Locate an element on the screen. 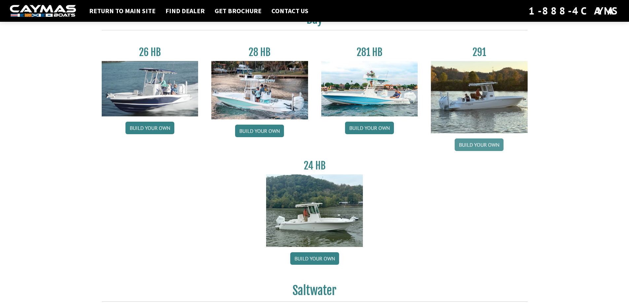 This screenshot has height=303, width=629. h3: 281 HB is located at coordinates (369, 52).